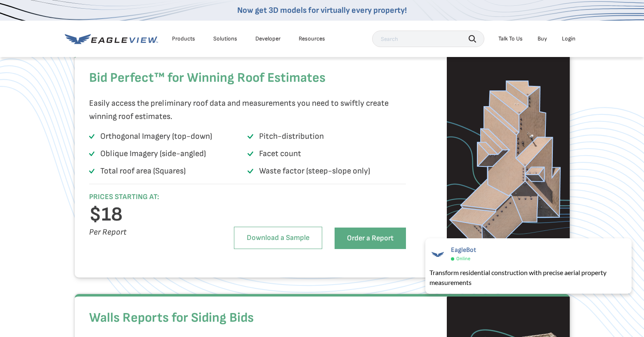  I want to click on div: Solutions, so click(226, 38).